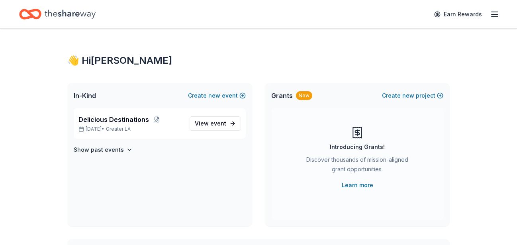 Image resolution: width=517 pixels, height=245 pixels. I want to click on span: Greater LA, so click(118, 129).